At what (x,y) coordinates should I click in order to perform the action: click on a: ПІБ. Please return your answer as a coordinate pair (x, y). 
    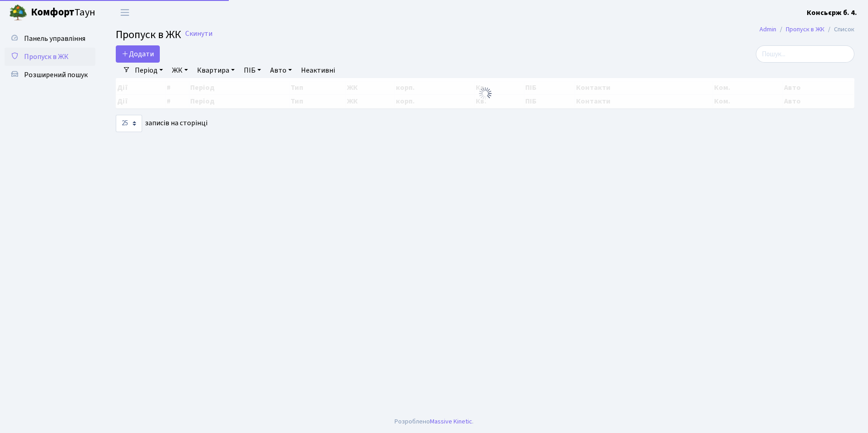
    Looking at the image, I should click on (252, 71).